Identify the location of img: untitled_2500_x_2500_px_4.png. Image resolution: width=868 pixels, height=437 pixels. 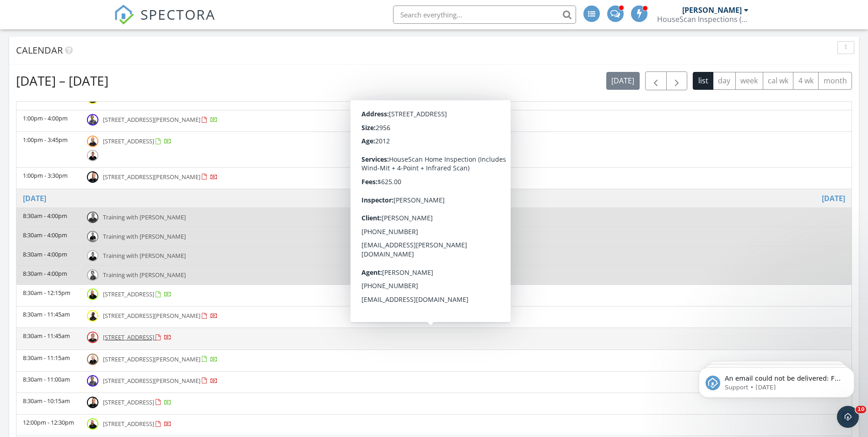
(92, 236).